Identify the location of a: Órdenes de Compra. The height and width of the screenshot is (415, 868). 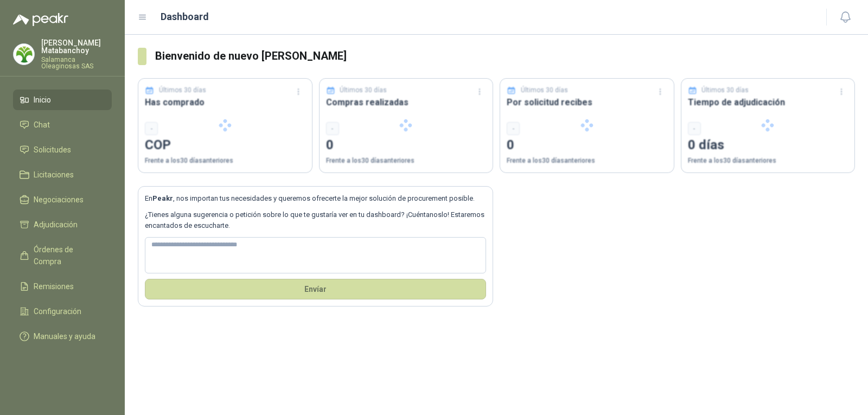
(63, 256).